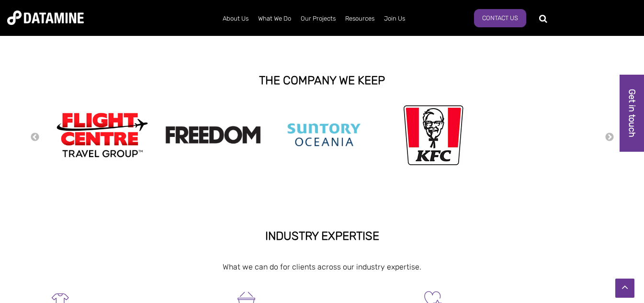 This screenshot has height=303, width=644. Describe the element at coordinates (102, 134) in the screenshot. I see `img: Flight Centre` at that location.